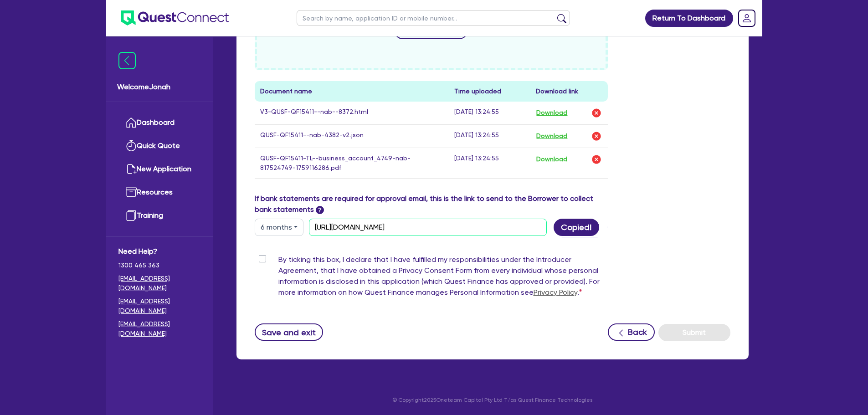 The width and height of the screenshot is (868, 415). Describe the element at coordinates (352, 91) in the screenshot. I see `th: Document name` at that location.